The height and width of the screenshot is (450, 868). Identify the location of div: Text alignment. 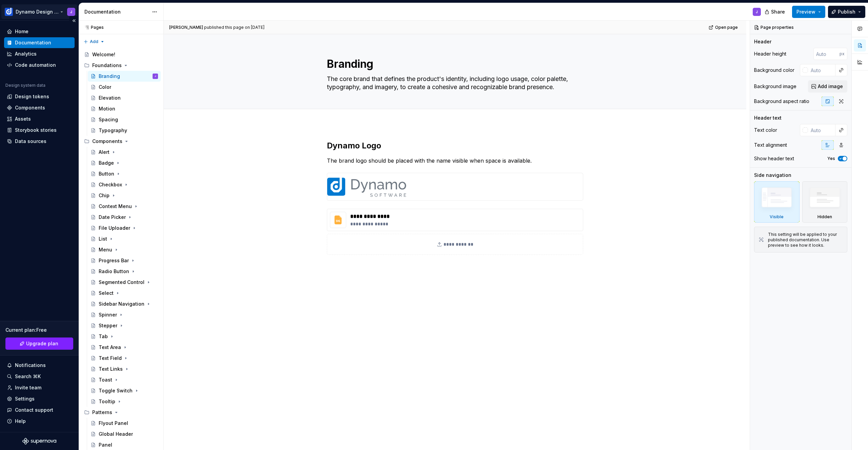
(770, 145).